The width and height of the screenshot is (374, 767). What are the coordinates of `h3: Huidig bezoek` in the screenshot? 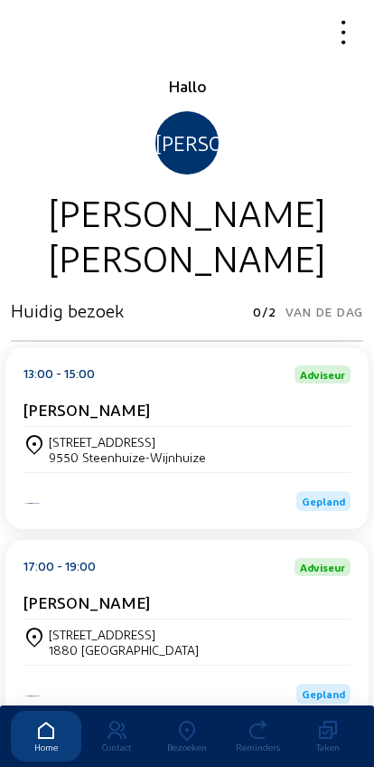 It's located at (67, 310).